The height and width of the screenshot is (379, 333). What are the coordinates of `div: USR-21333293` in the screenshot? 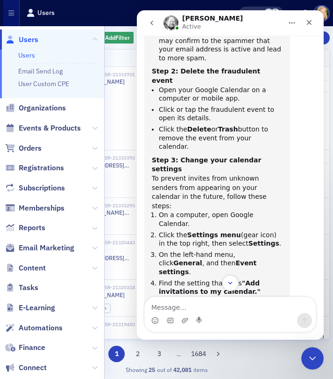 It's located at (109, 205).